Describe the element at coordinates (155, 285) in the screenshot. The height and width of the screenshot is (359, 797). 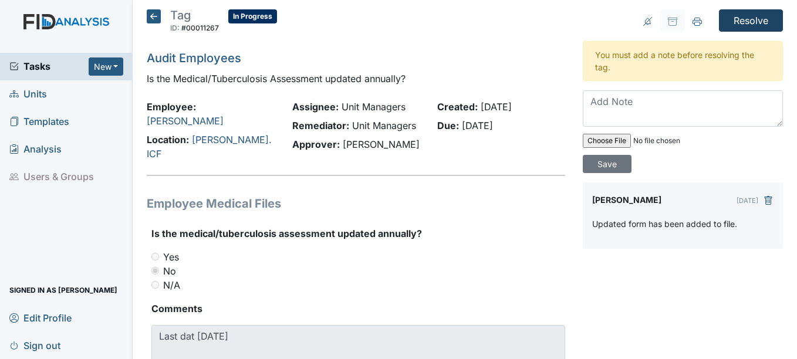
I see `input: N/A` at that location.